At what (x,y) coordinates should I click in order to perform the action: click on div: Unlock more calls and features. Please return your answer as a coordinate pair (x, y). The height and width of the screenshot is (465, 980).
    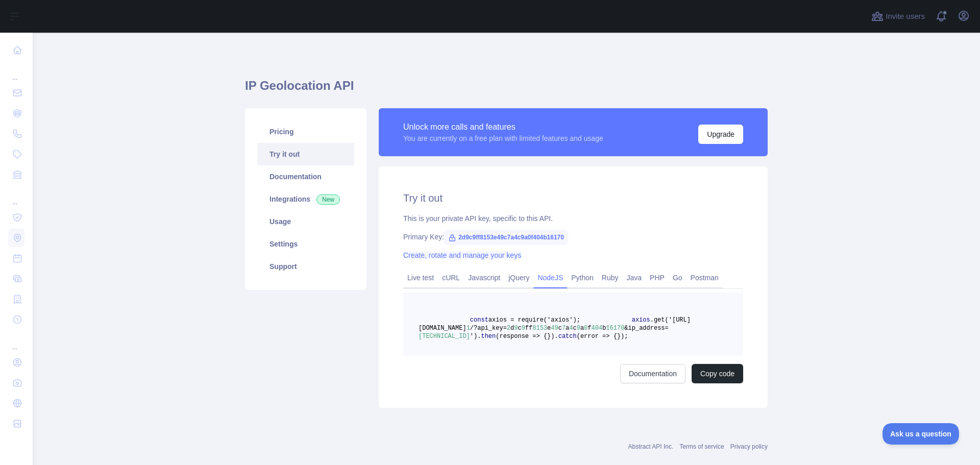
    Looking at the image, I should click on (503, 127).